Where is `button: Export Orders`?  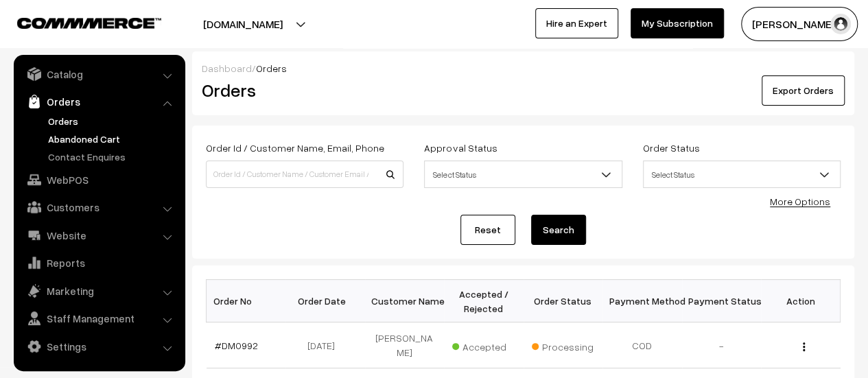 button: Export Orders is located at coordinates (803, 90).